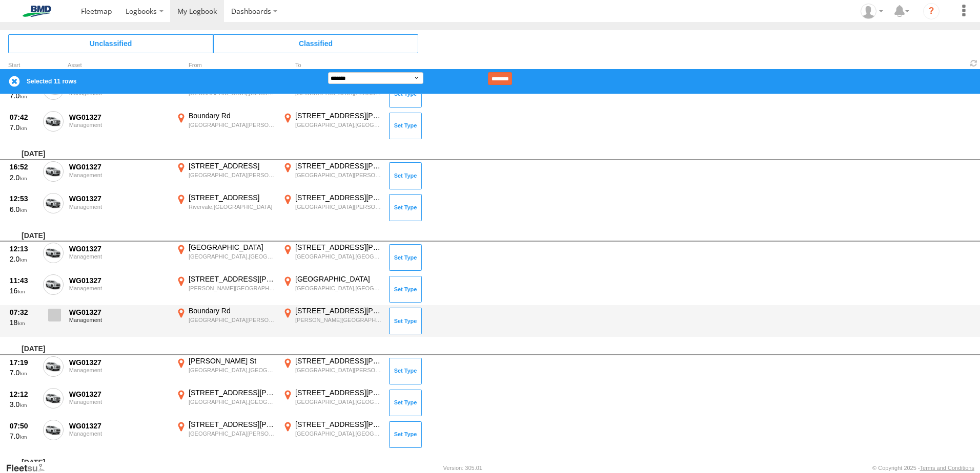 The image size is (980, 473). I want to click on div: 07:50, so click(23, 426).